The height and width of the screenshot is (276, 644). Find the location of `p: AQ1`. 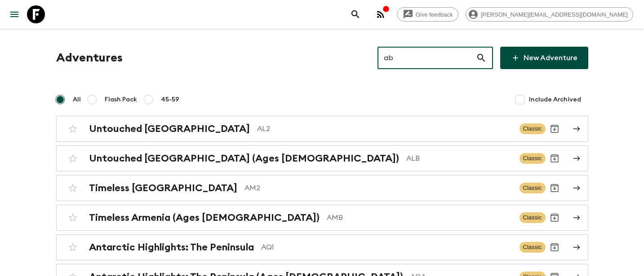

p: AQ1 is located at coordinates (387, 247).